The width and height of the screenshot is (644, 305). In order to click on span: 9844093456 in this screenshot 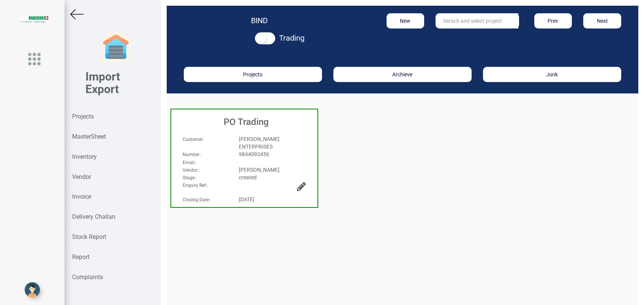, I will do `click(254, 154)`.